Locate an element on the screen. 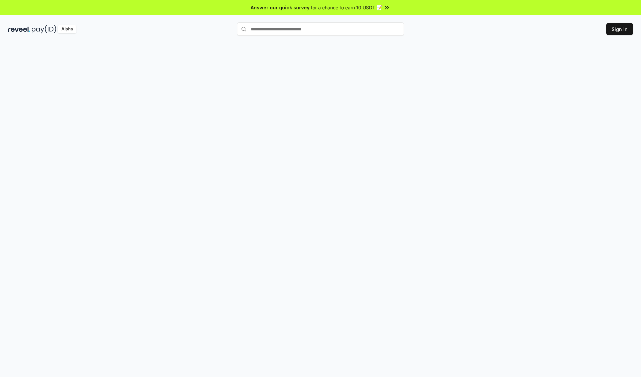 The image size is (641, 377). img: pay_id is located at coordinates (44, 29).